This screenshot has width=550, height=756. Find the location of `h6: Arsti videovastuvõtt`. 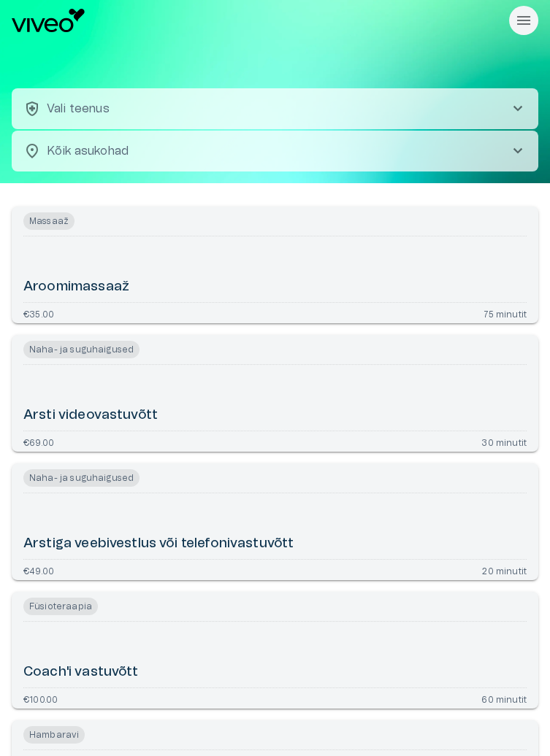

h6: Arsti videovastuvõtt is located at coordinates (91, 415).